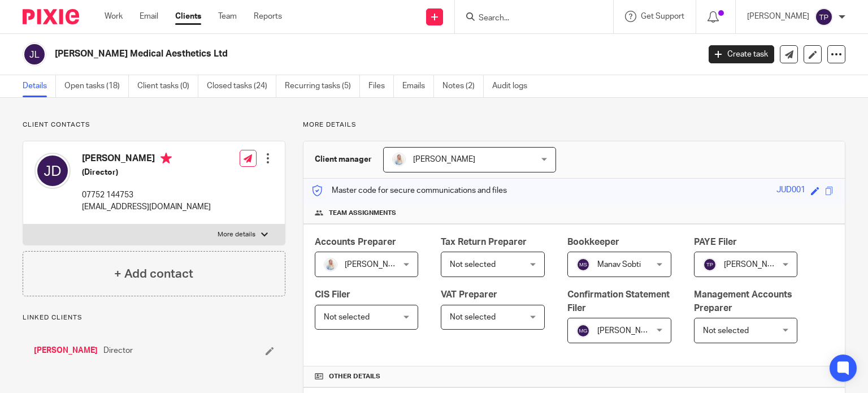  Describe the element at coordinates (514, 86) in the screenshot. I see `a: Audit logs` at that location.